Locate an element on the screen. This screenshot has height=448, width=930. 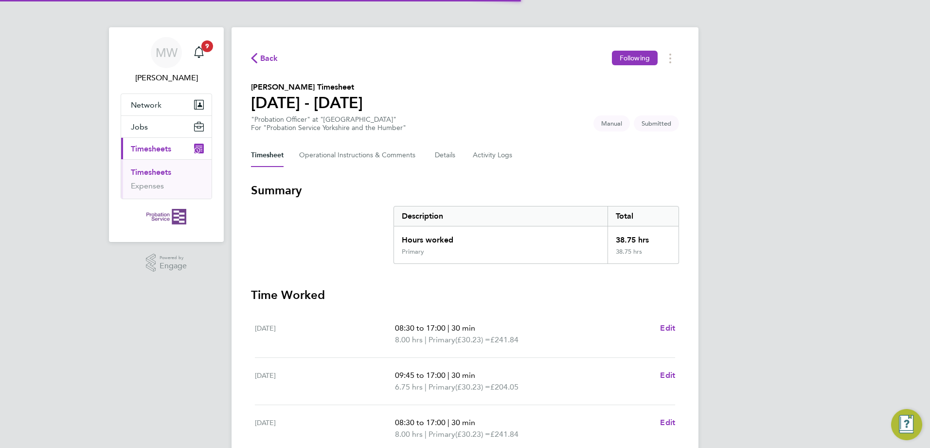
span: Michael Whalley is located at coordinates (166, 78).